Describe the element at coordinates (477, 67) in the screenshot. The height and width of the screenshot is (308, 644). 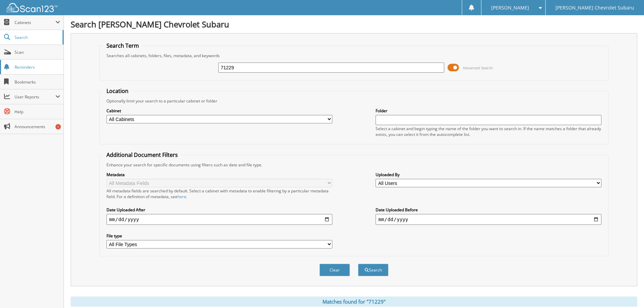
I see `span: Advanced Search` at that location.